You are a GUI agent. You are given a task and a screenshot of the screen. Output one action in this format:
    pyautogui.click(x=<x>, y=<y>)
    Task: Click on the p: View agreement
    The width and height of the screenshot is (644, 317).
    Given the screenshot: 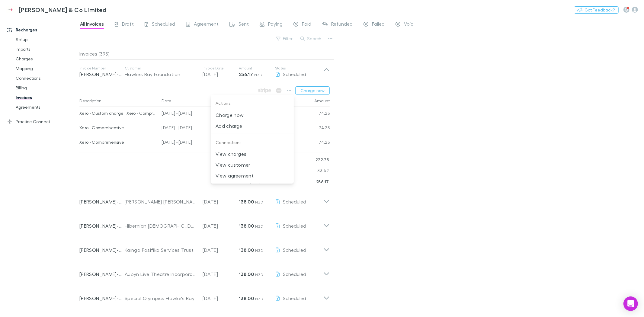 What is the action you would take?
    pyautogui.click(x=252, y=176)
    